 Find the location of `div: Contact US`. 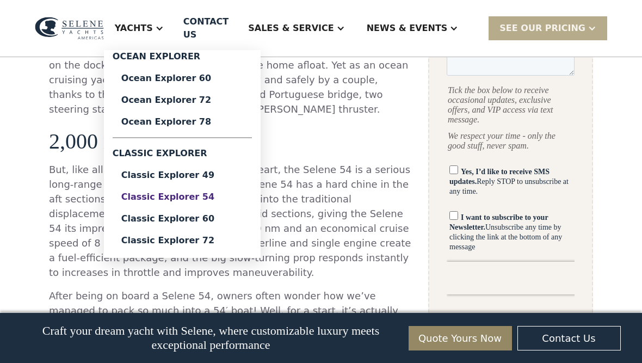

div: Contact US is located at coordinates (206, 28).